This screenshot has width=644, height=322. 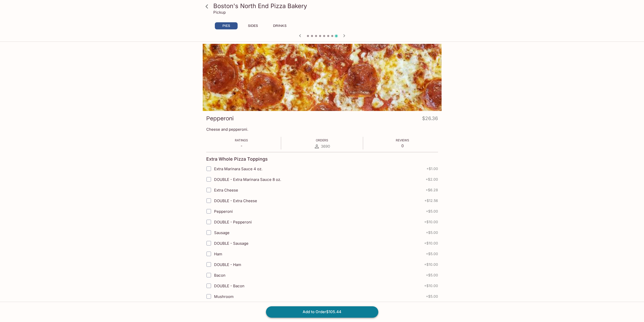 I want to click on span: DOUBLE - Extra Marinara Sauce 8 oz., so click(x=247, y=179).